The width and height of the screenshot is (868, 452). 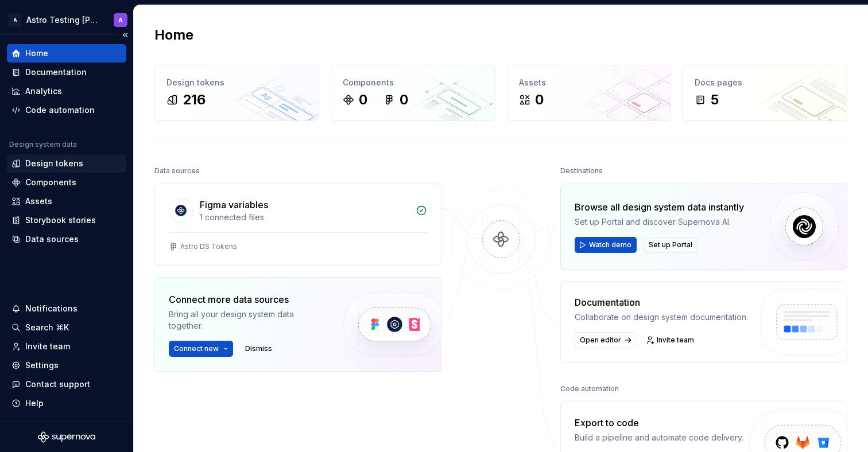 What do you see at coordinates (66, 239) in the screenshot?
I see `a: Data sources` at bounding box center [66, 239].